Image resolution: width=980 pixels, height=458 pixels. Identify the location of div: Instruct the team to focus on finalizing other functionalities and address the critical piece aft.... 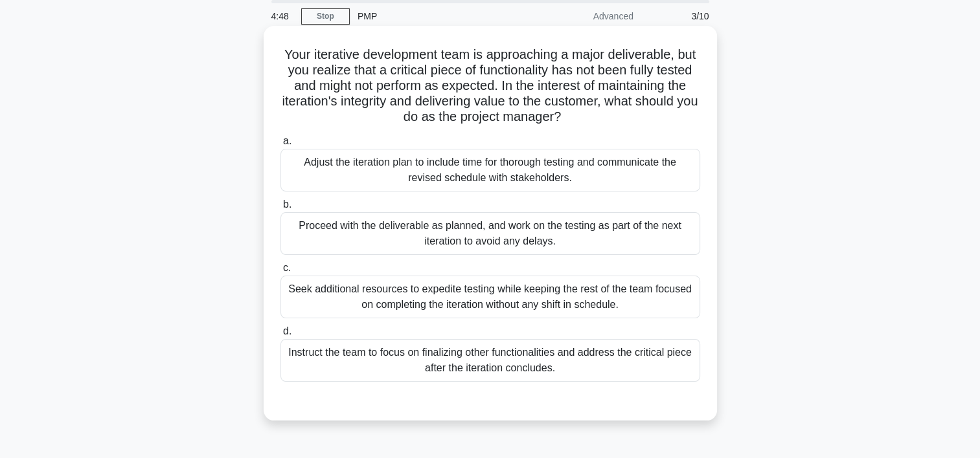
(490, 360).